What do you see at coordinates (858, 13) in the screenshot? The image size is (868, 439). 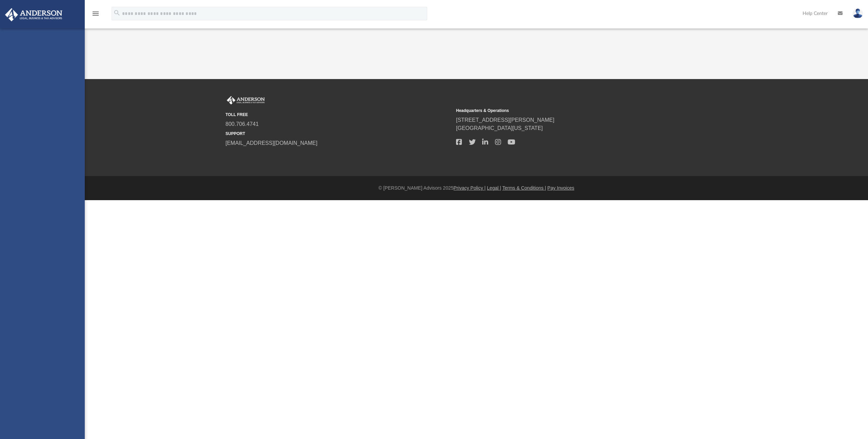 I see `img: User Pic` at bounding box center [858, 13].